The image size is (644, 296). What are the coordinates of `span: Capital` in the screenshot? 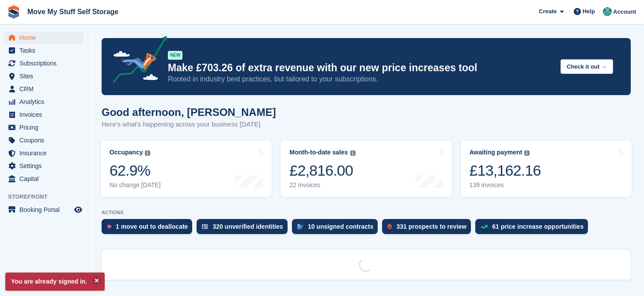 It's located at (46, 178).